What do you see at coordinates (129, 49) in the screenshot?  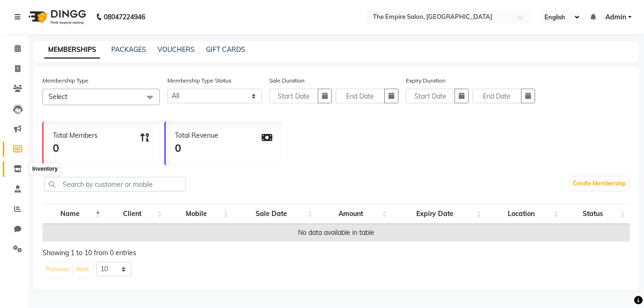 I see `a: PACKAGES` at bounding box center [129, 49].